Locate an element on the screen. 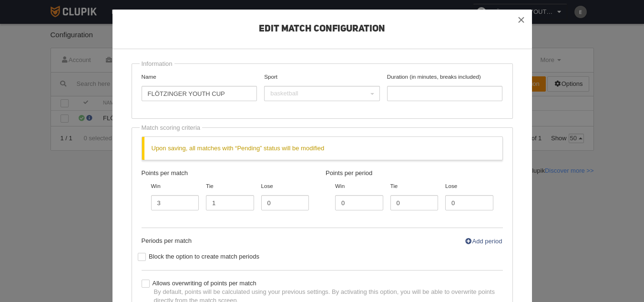 This screenshot has width=644, height=302. div: Upon saving, all matches with “Pending” status will be modified is located at coordinates (322, 148).